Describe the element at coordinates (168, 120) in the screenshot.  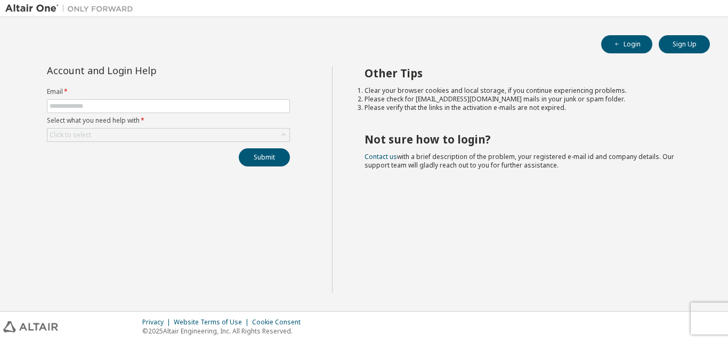
I see `label: Select what you need help with` at that location.